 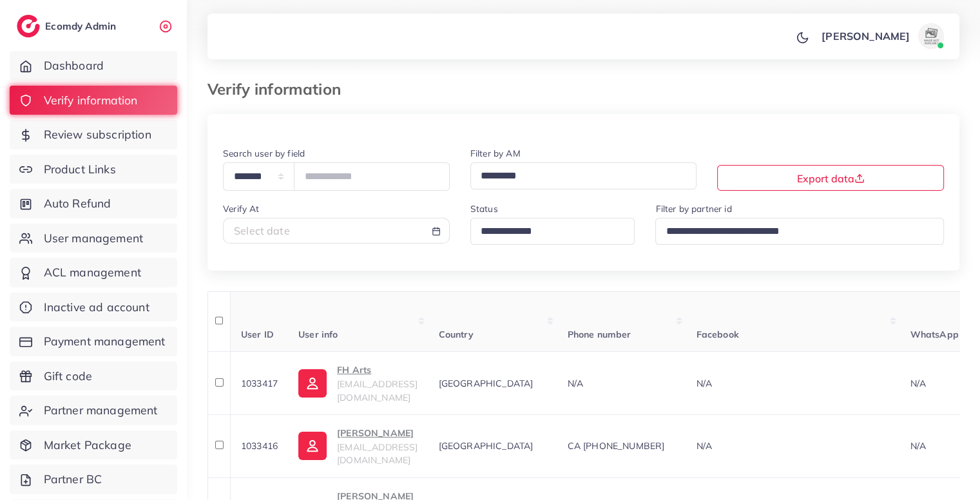 What do you see at coordinates (931, 36) in the screenshot?
I see `img: avatar` at bounding box center [931, 36].